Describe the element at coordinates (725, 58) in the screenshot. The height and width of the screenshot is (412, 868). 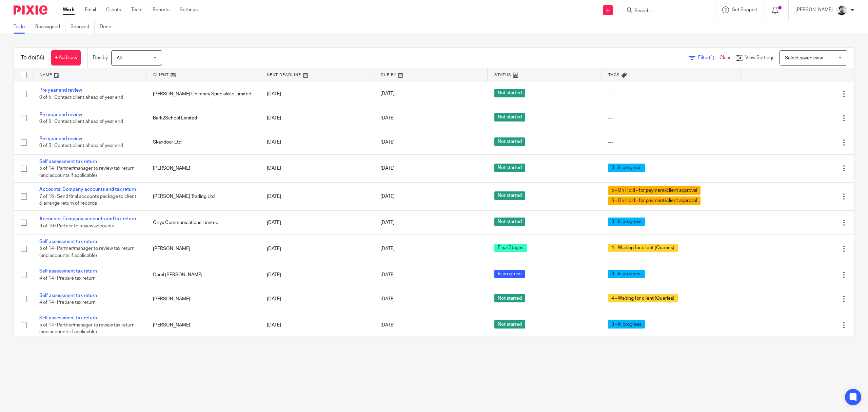
I see `a: Clear` at that location.